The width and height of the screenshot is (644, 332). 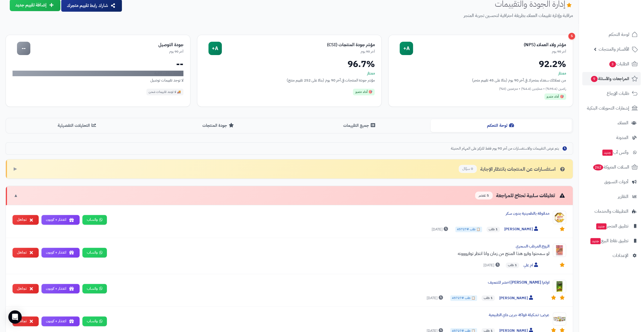 I want to click on span: إشعارات التحويلات البنكية, so click(x=608, y=108).